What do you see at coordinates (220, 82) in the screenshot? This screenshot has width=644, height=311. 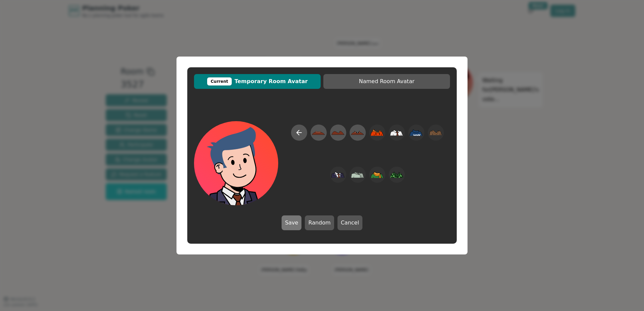 I see `div: Current` at bounding box center [220, 82].